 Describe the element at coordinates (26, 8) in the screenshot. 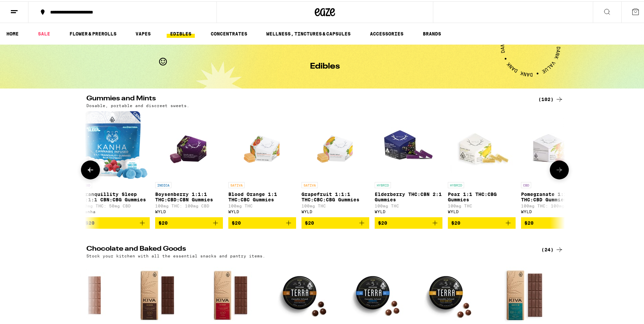

I see `span: Hi. Need any help?` at that location.